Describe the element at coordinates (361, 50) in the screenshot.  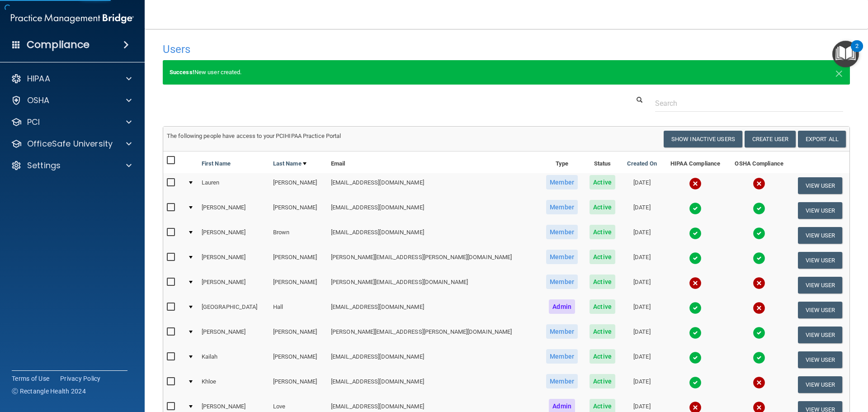
I see `h4: Users` at that location.